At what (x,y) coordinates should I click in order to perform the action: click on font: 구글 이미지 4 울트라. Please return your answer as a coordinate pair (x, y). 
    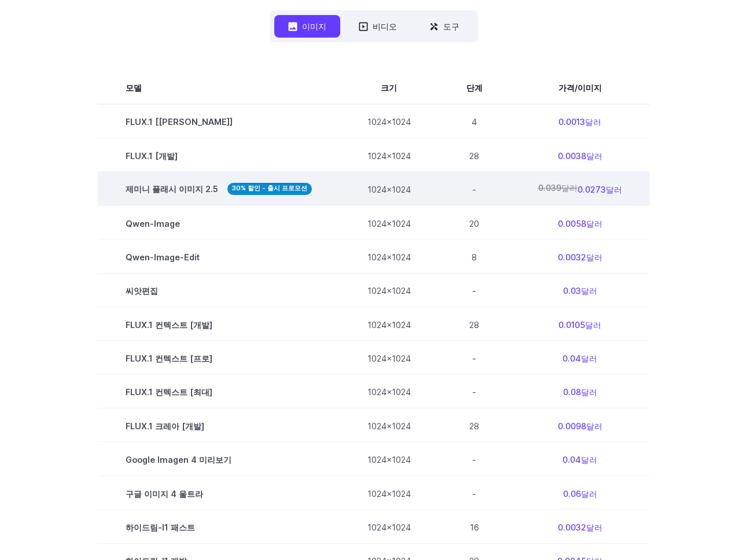
    Looking at the image, I should click on (165, 493).